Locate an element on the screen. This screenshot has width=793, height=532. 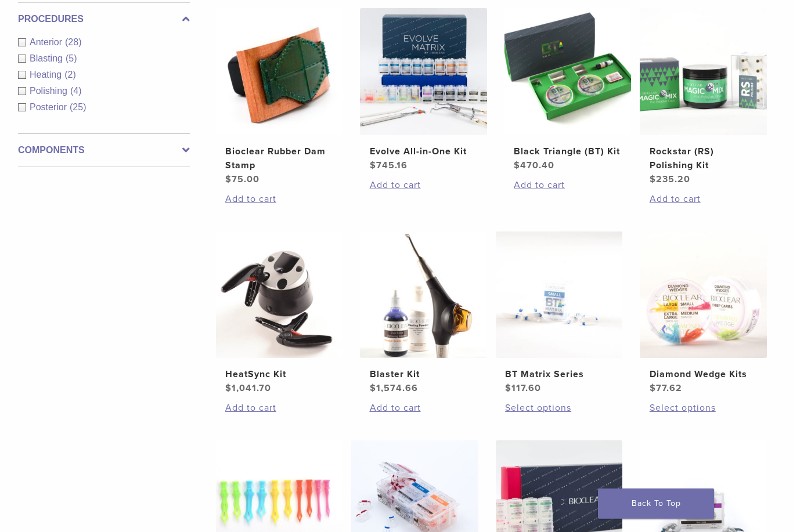
img: Rockstar (RS) Polishing Kit is located at coordinates (703, 71).